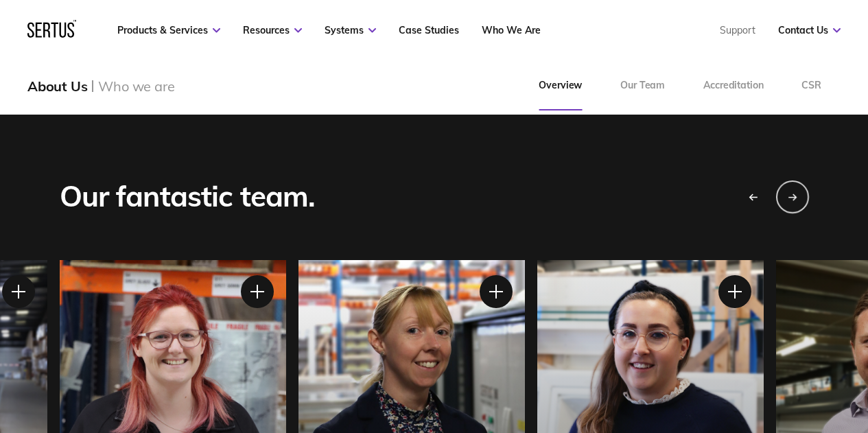  What do you see at coordinates (169, 30) in the screenshot?
I see `a: Products & Services` at bounding box center [169, 30].